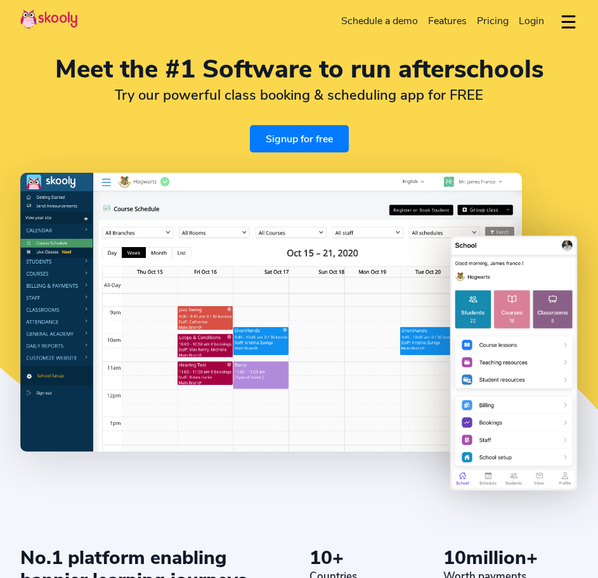 This screenshot has width=598, height=578. Describe the element at coordinates (447, 21) in the screenshot. I see `a: Features` at that location.